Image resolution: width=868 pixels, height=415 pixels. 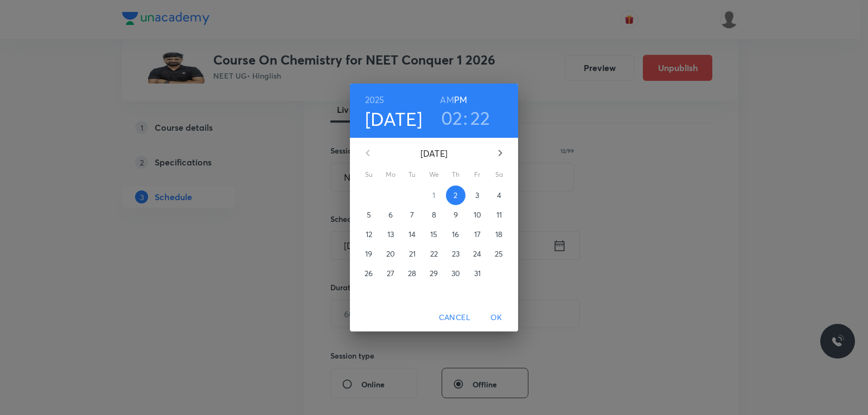 What do you see at coordinates (455, 195) in the screenshot?
I see `p: 2` at bounding box center [455, 195].